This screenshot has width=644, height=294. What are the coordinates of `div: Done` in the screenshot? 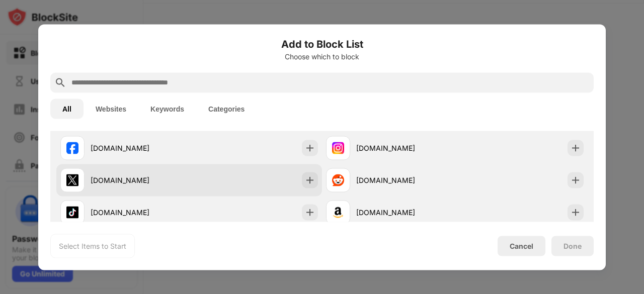 It's located at (572, 246).